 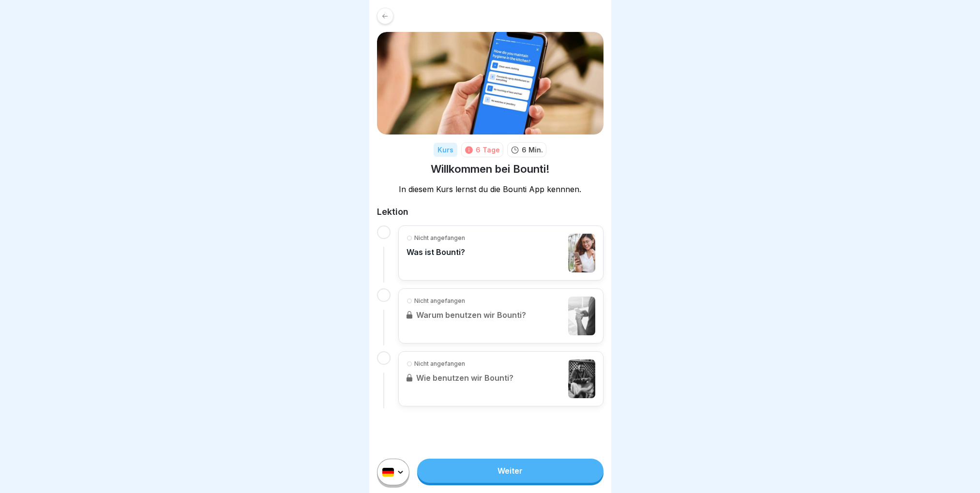 I want to click on p: Nicht angefangen, so click(x=440, y=238).